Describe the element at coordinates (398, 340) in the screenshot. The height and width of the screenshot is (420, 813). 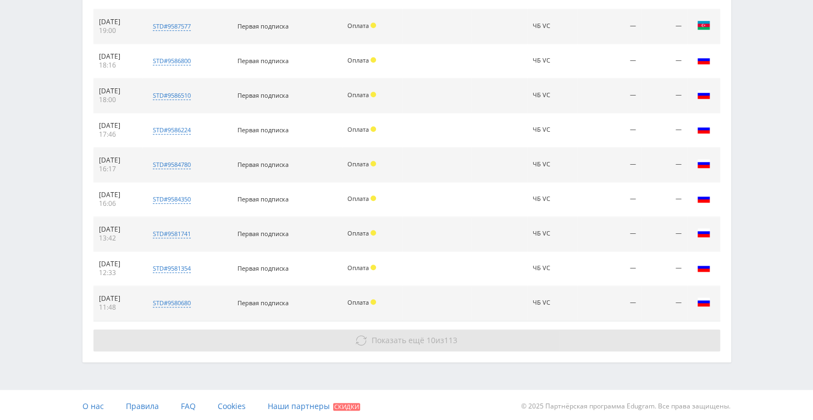
I see `span: Показать ещё` at that location.